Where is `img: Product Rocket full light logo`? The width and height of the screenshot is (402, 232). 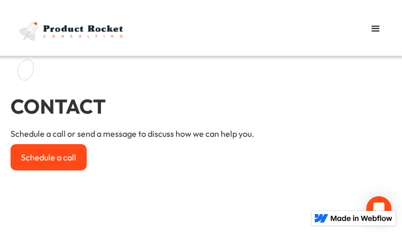
img: Product Rocket full light logo is located at coordinates (72, 29).